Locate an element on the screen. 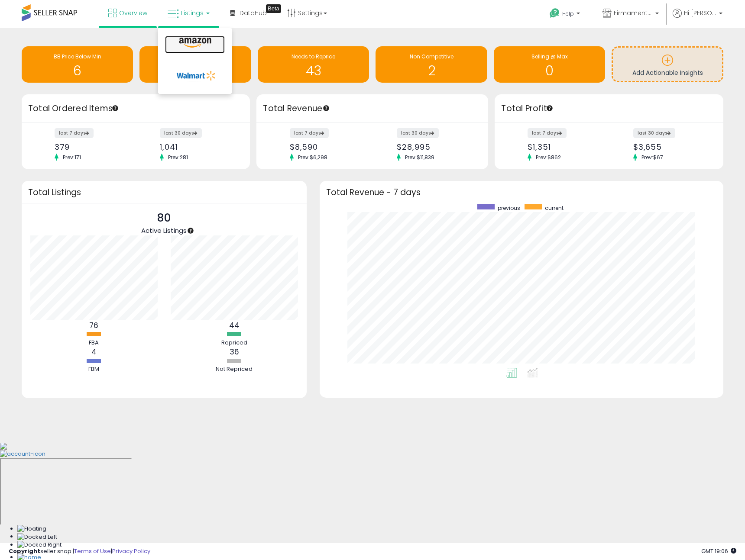  b: 4 is located at coordinates (94, 352).